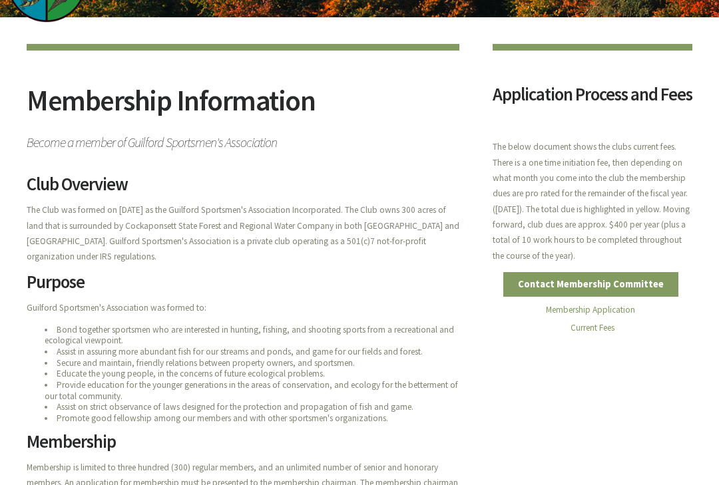  I want to click on h2: Club Overview, so click(243, 189).